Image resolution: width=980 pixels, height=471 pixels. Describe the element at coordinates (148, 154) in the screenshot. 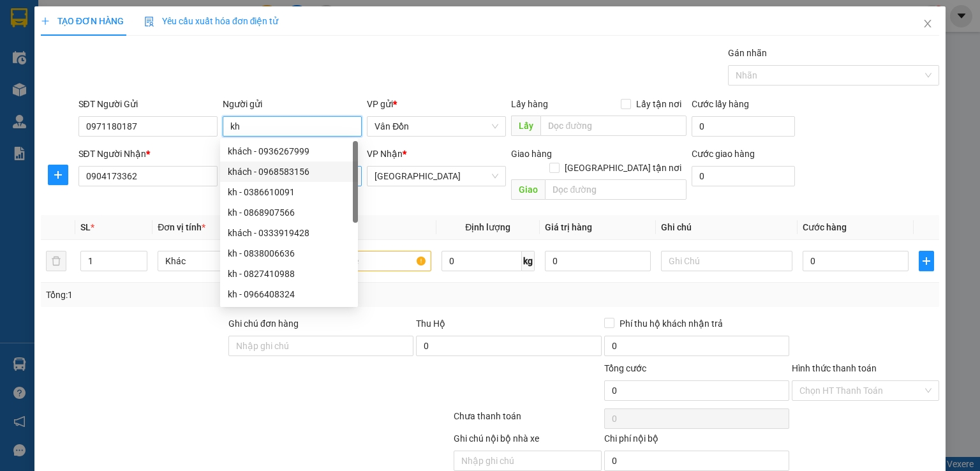

I see `div: SĐT Người Nhận` at that location.